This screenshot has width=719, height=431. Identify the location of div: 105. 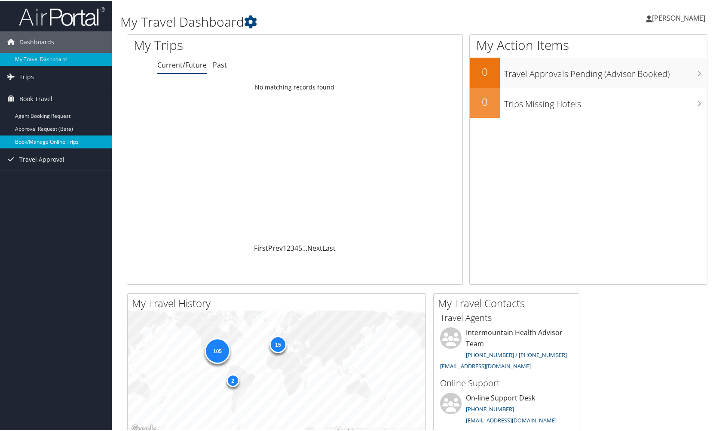
(218, 350).